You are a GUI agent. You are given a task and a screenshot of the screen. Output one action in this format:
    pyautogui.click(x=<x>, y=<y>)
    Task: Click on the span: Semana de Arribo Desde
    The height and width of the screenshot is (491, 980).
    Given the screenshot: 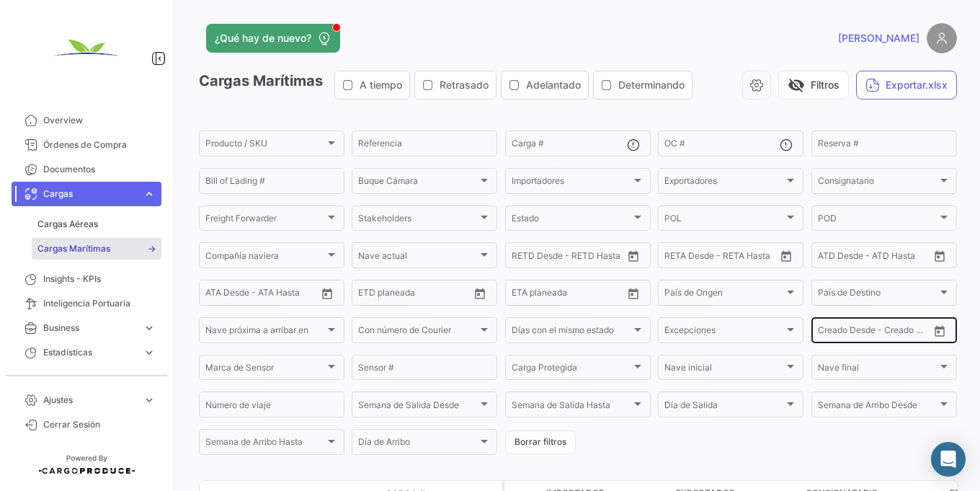 What is the action you would take?
    pyautogui.click(x=878, y=407)
    